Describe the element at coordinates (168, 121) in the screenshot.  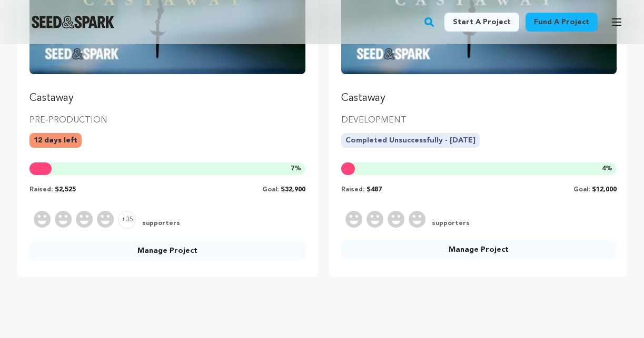
I see `p: PRE-PRODUCTION` at that location.